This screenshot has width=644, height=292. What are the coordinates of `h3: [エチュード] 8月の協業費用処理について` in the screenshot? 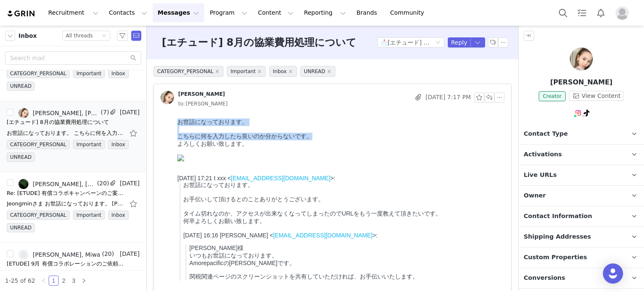 It's located at (259, 42).